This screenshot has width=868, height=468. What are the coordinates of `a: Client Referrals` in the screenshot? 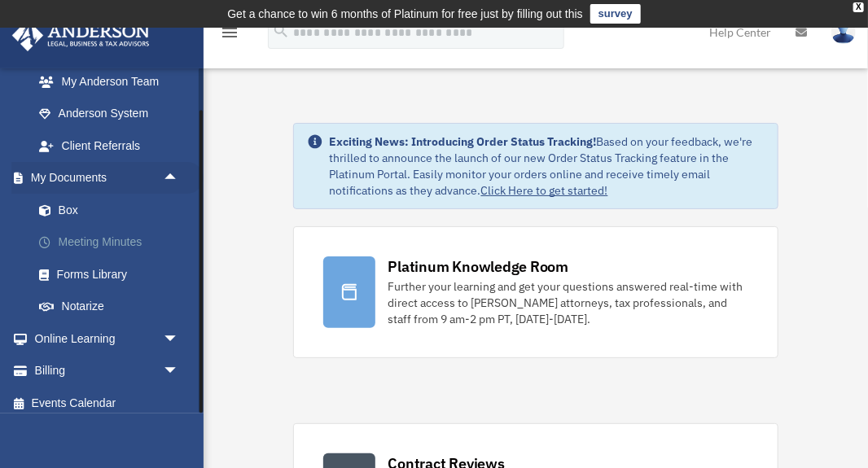 It's located at (113, 146).